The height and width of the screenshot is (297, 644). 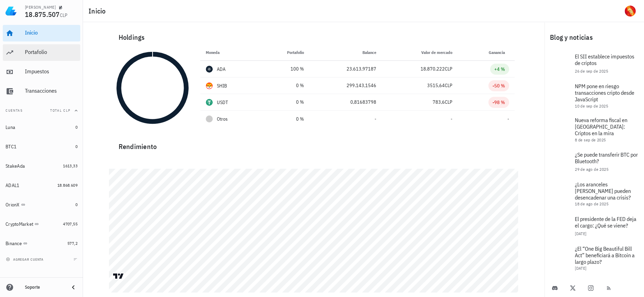 What do you see at coordinates (12, 205) in the screenshot?
I see `div: OrionX` at bounding box center [12, 205].